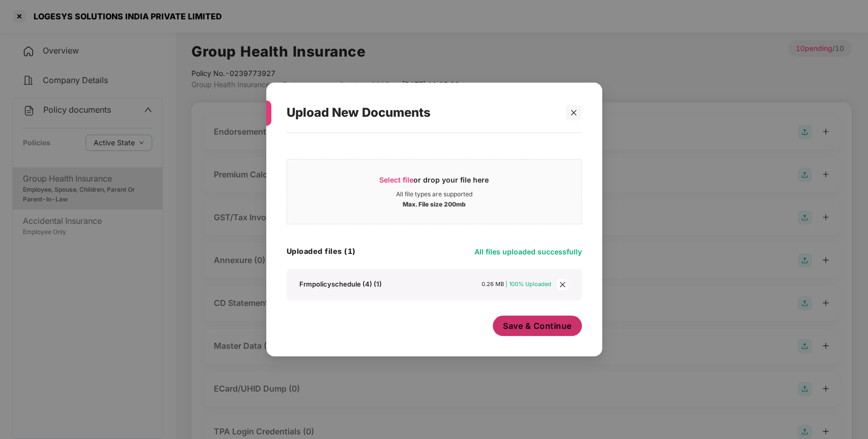 This screenshot has width=868, height=439. What do you see at coordinates (422, 112) in the screenshot?
I see `div: Upload New Documents` at bounding box center [422, 112].